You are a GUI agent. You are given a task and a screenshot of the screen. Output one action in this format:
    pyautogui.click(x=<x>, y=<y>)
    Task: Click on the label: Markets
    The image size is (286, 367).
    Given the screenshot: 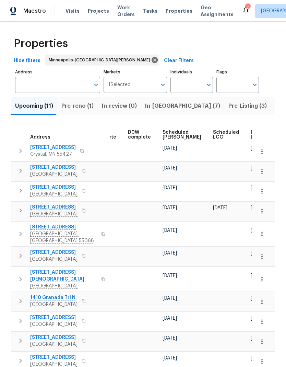 What is the action you would take?
    pyautogui.click(x=136, y=72)
    